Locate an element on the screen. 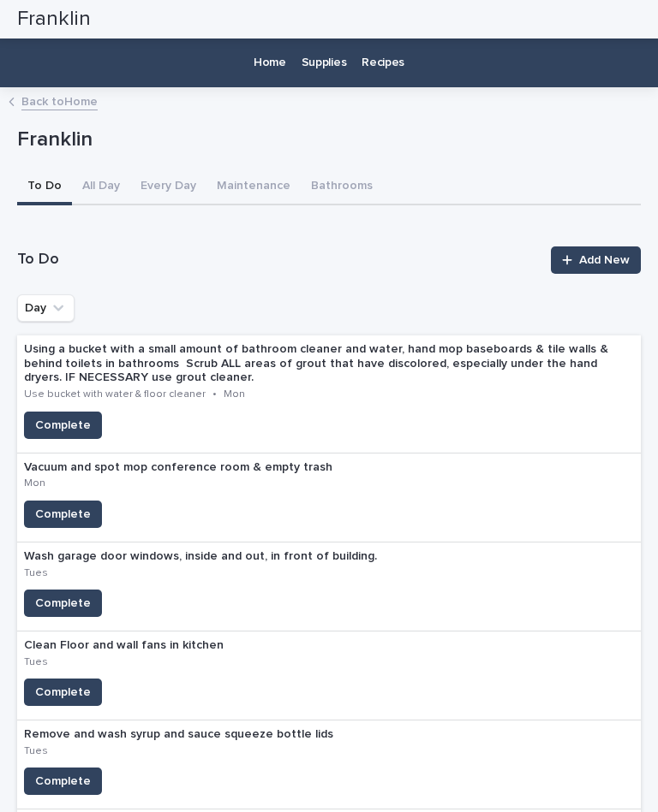 The height and width of the screenshot is (812, 658). a: Add New is located at coordinates (595, 260).